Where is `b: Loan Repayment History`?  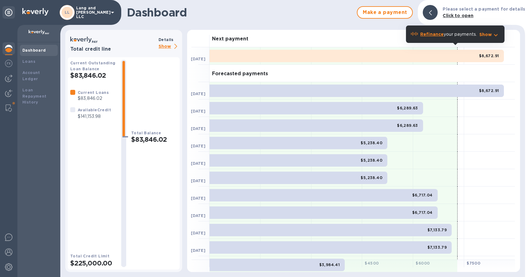 b: Loan Repayment History is located at coordinates (35, 96).